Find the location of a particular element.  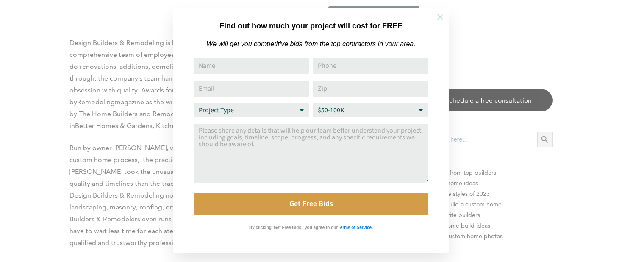

input: Email Address is located at coordinates (251, 89).